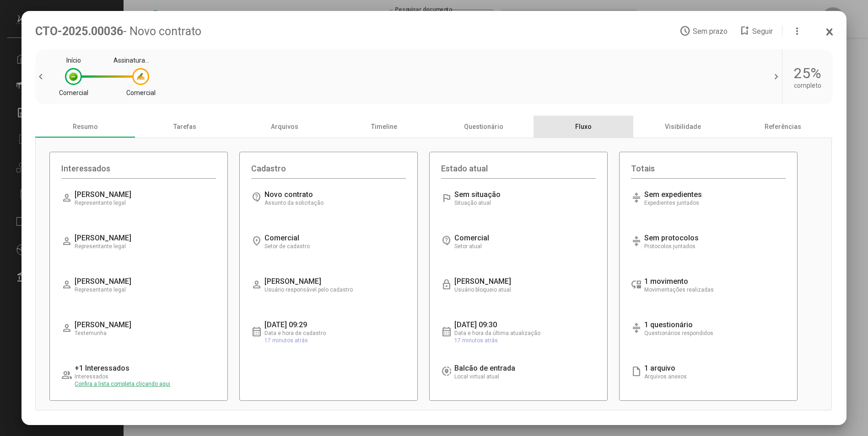  Describe the element at coordinates (775, 77) in the screenshot. I see `span: chevron_right` at that location.